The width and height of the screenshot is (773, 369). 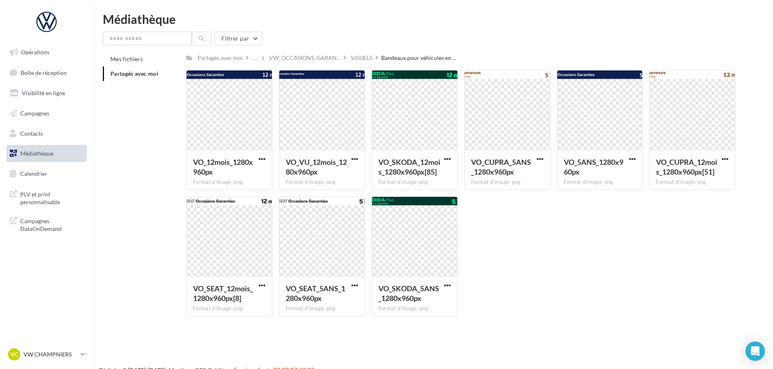 What do you see at coordinates (223, 293) in the screenshot?
I see `span: VO_SEAT_12mois_1280x960px[8]` at bounding box center [223, 293].